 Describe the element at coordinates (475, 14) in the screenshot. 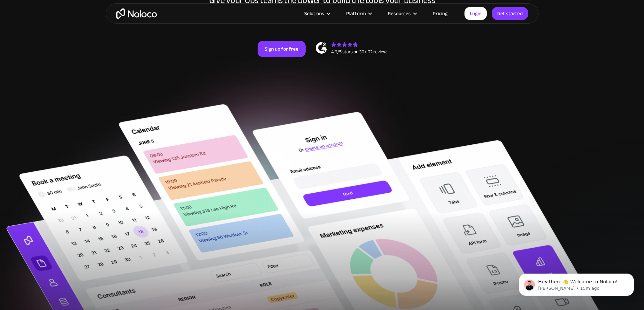

I see `a: Login` at that location.